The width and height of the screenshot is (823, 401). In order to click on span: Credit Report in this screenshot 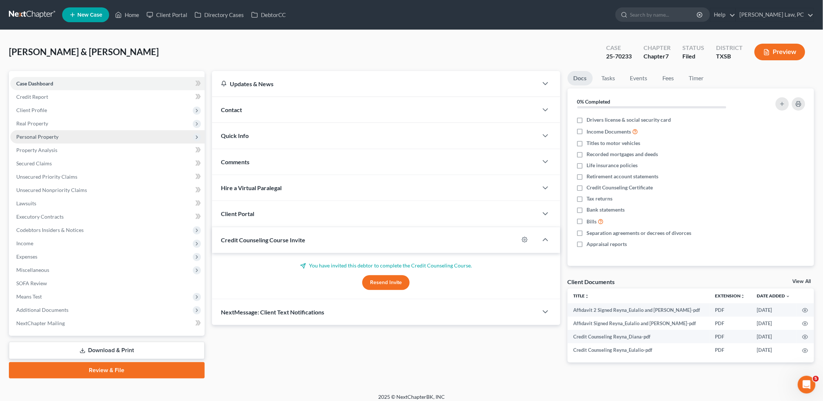, I will do `click(32, 97)`.